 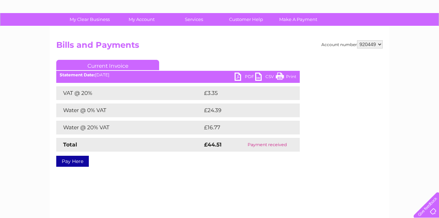 What do you see at coordinates (129, 110) in the screenshot?
I see `td: Water @ 0% VAT` at bounding box center [129, 110].